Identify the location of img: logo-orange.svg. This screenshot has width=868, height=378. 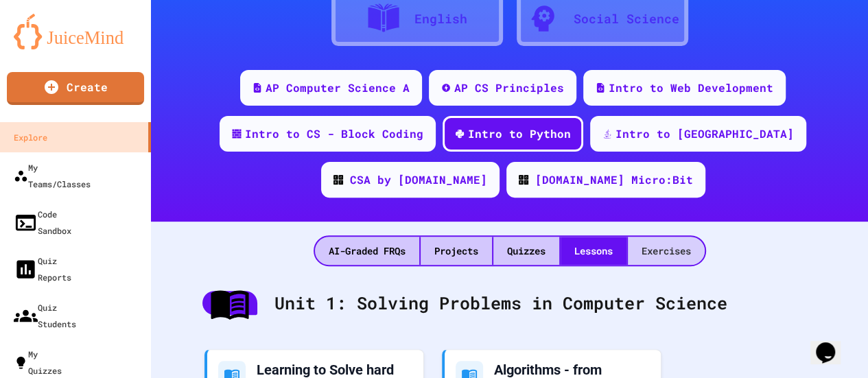
(76, 32).